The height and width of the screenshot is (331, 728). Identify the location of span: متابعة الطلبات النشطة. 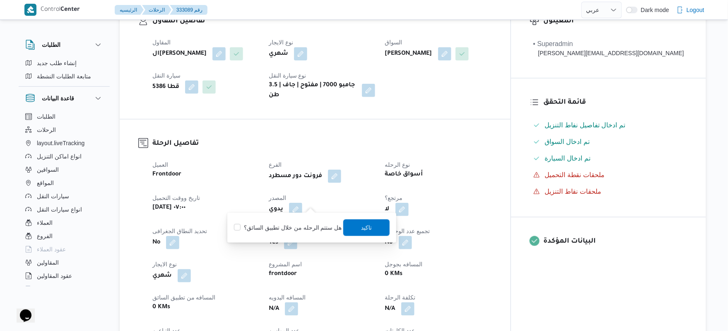
(64, 76).